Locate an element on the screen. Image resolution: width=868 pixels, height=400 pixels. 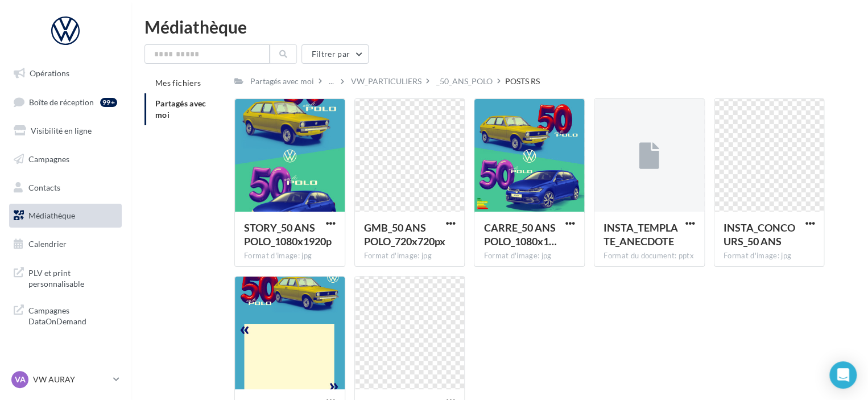
span: GMB_50 ANS POLO_720x720px is located at coordinates (404, 234).